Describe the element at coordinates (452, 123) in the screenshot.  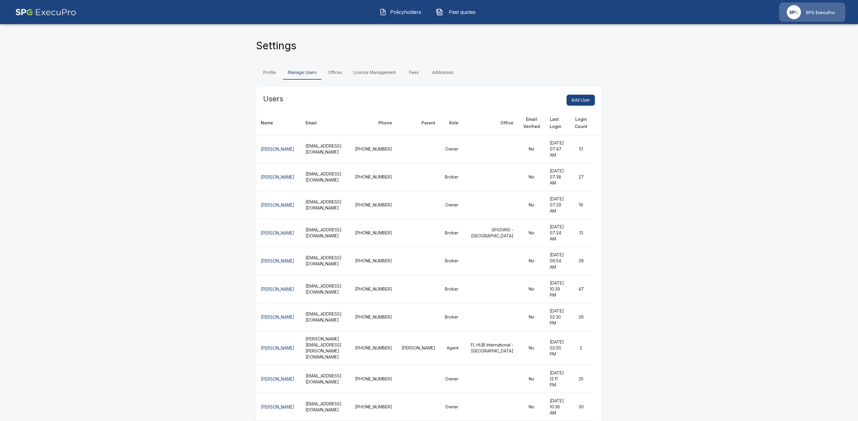
I see `th: Role` at that location.